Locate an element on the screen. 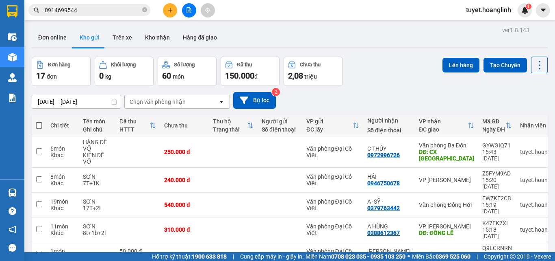 This screenshot has height=261, width=555. div: 50.000 đ is located at coordinates (138, 251).